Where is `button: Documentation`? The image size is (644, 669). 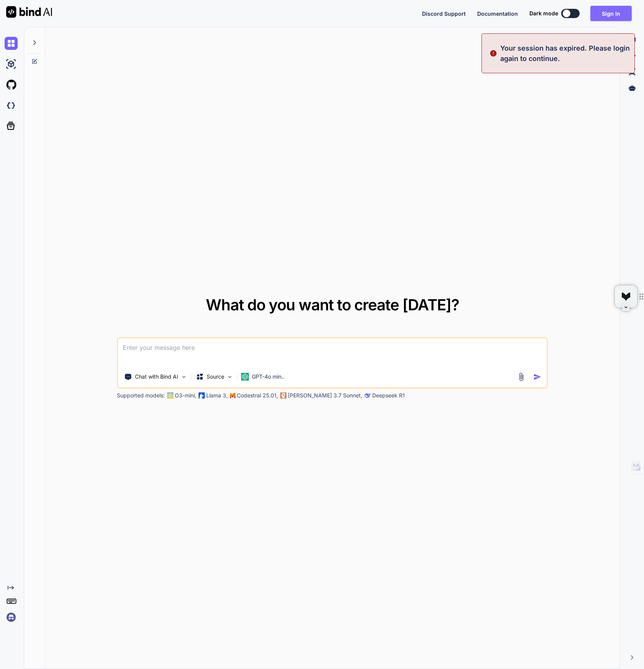 button: Documentation is located at coordinates (497, 14).